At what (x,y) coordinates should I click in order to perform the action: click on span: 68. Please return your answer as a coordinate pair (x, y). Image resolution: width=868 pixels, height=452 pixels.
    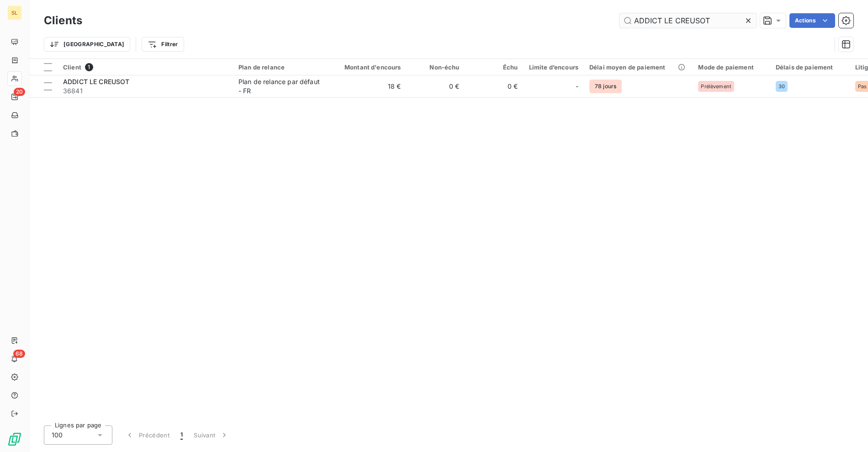
    Looking at the image, I should click on (19, 354).